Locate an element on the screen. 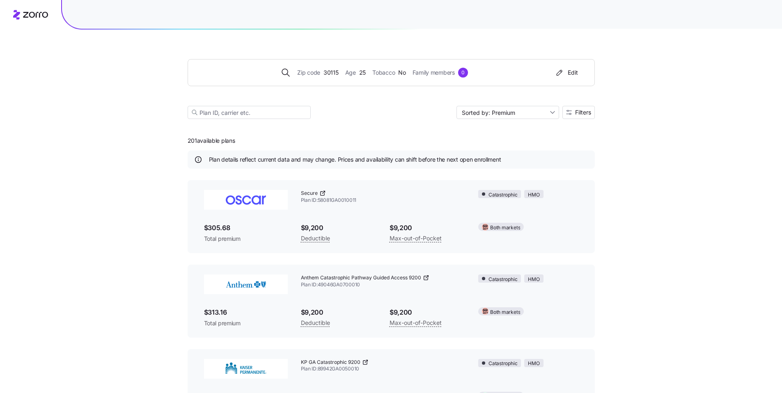  div: Edit is located at coordinates (566, 73).